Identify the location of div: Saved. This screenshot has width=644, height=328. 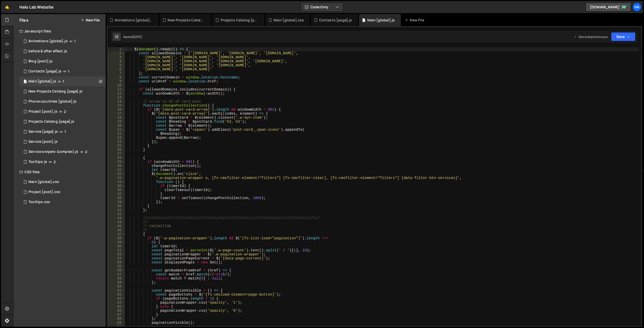
(133, 37).